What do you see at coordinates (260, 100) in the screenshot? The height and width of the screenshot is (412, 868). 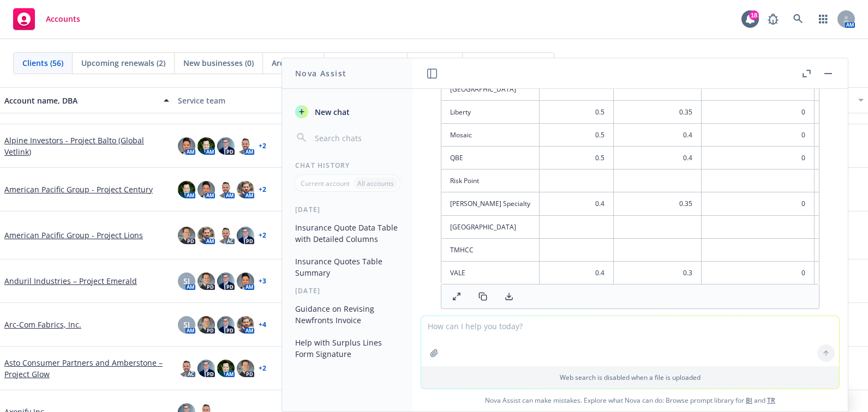 I see `div: Service team` at bounding box center [260, 100].